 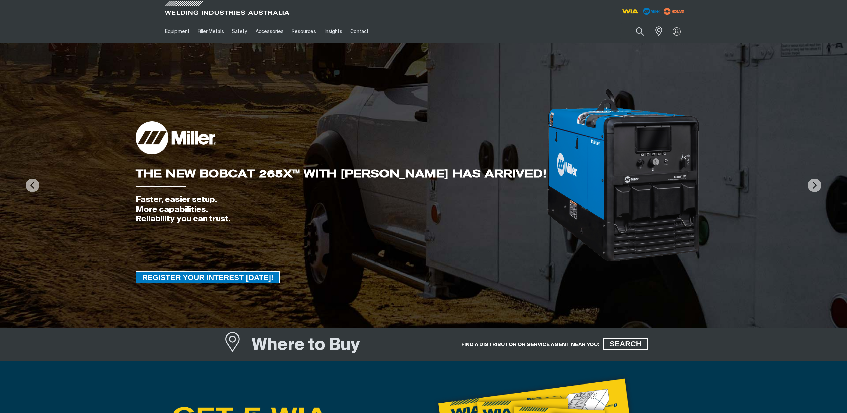 What do you see at coordinates (674, 11) in the screenshot?
I see `img: miller` at bounding box center [674, 11].